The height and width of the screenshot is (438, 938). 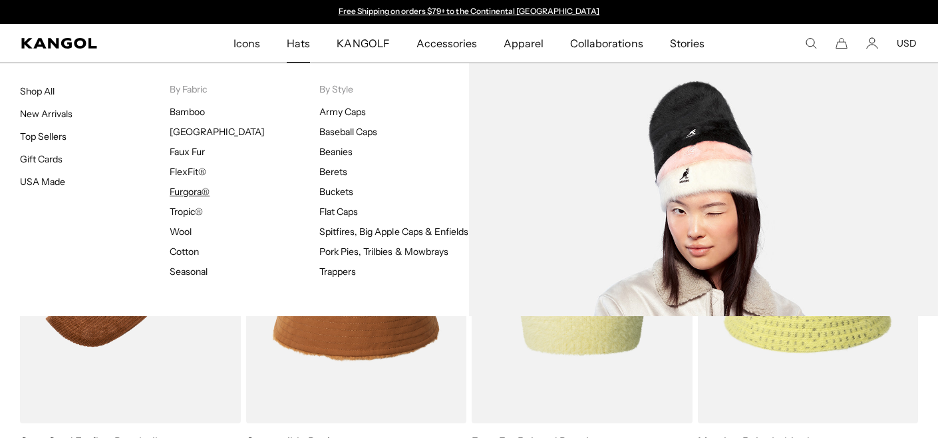 I want to click on summary: Search here, so click(x=811, y=43).